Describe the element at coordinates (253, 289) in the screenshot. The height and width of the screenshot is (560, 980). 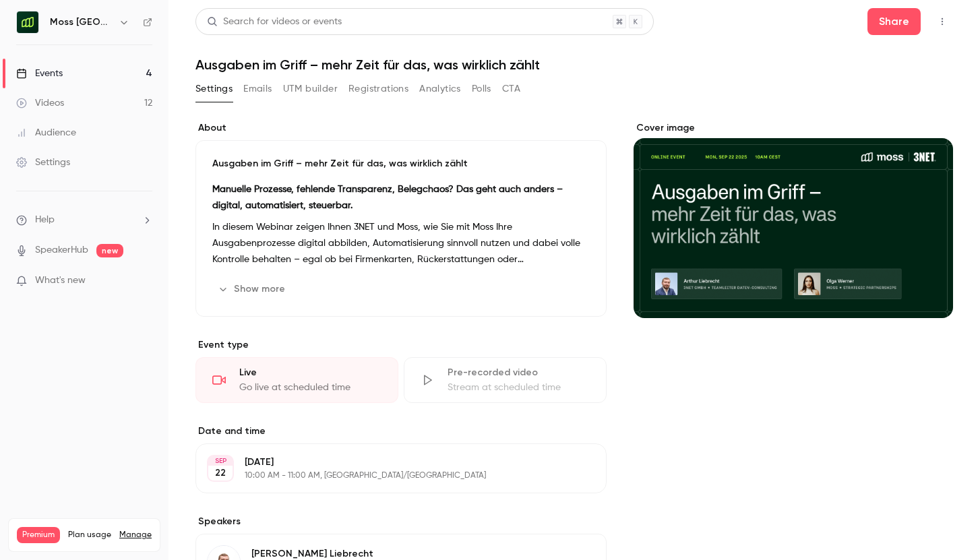
I see `button: Show more` at that location.